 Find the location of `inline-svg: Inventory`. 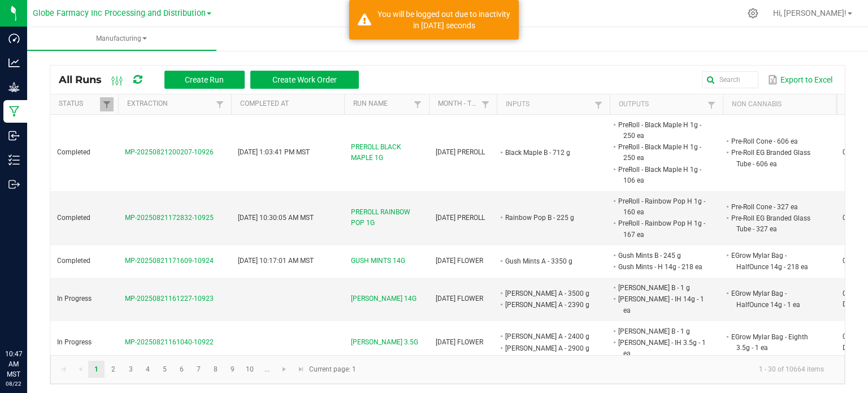

inline-svg: Inventory is located at coordinates (14, 160).